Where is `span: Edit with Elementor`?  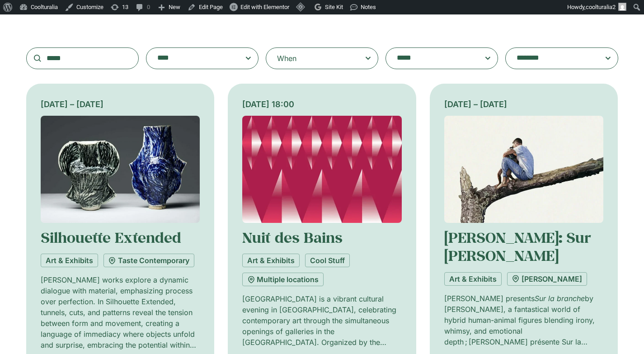
span: Edit with Elementor is located at coordinates (265, 7).